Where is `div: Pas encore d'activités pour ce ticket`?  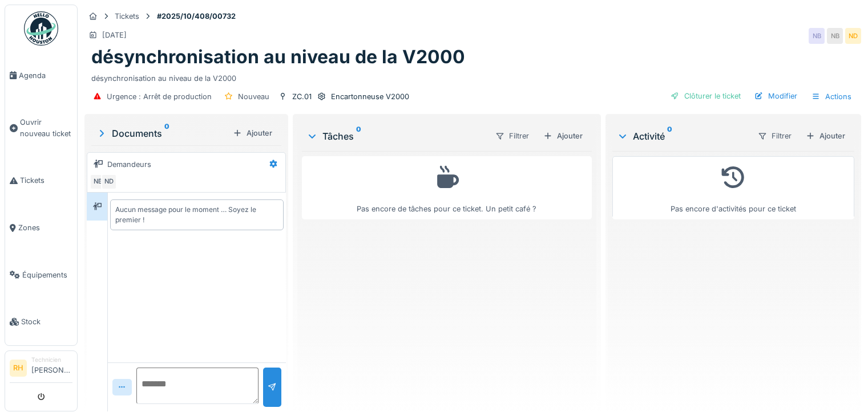 div: Pas encore d'activités pour ce ticket is located at coordinates (733, 188).